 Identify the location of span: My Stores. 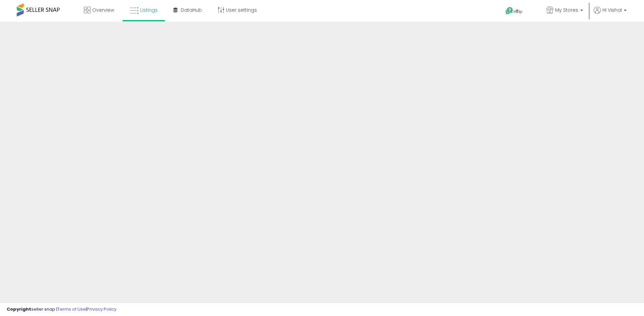
(566, 10).